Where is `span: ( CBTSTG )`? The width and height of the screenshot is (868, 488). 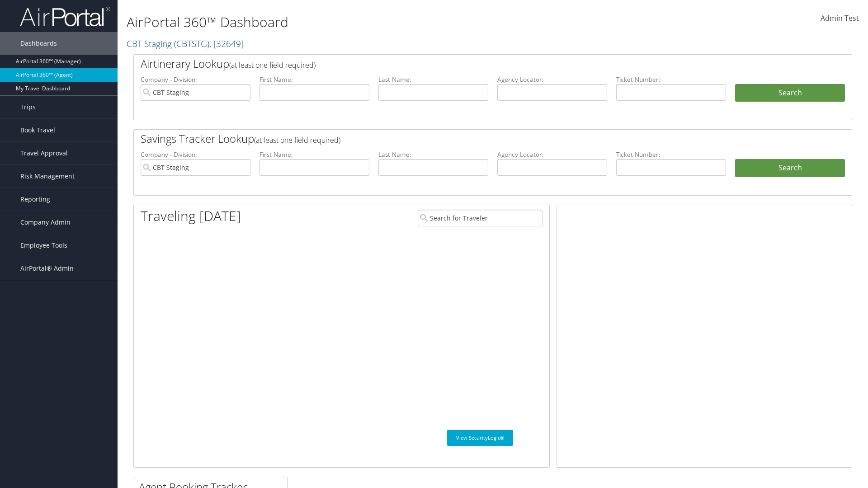
span: ( CBTSTG ) is located at coordinates (192, 43).